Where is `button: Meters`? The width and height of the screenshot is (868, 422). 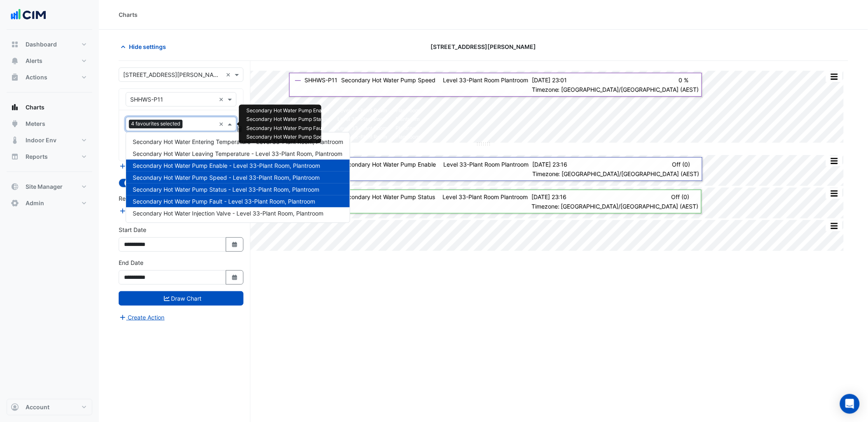 button: Meters is located at coordinates (49, 124).